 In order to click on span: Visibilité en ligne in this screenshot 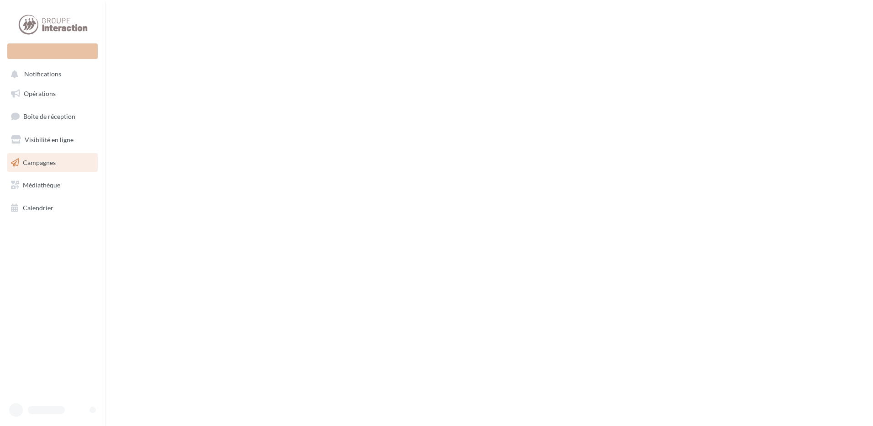, I will do `click(49, 139)`.